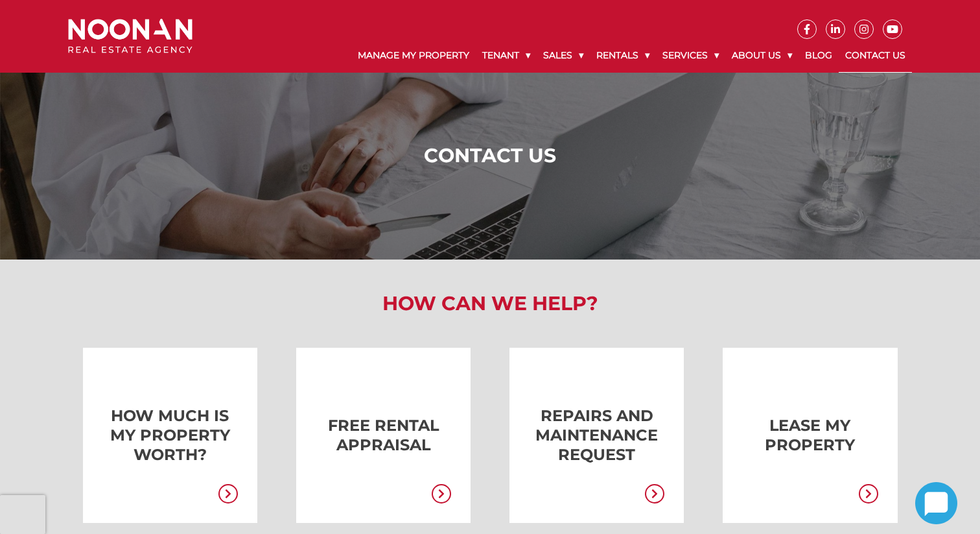 This screenshot has width=980, height=534. I want to click on h1: Contact Us, so click(490, 156).